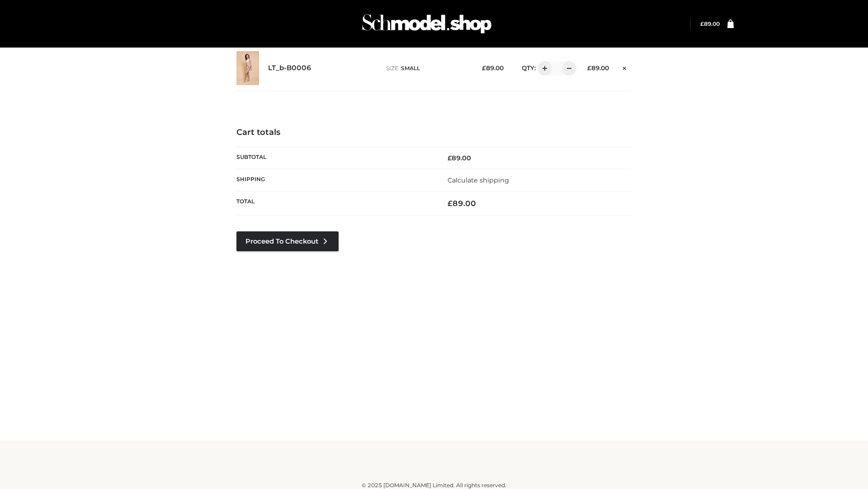 The width and height of the screenshot is (868, 489). Describe the element at coordinates (427, 24) in the screenshot. I see `a: Schmodel Admin 964` at that location.